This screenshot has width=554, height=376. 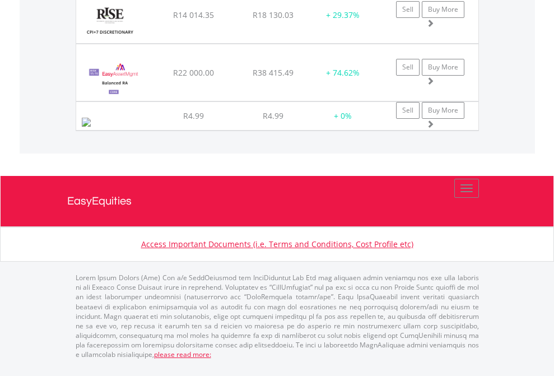 I want to click on a: please read more:, so click(x=183, y=354).